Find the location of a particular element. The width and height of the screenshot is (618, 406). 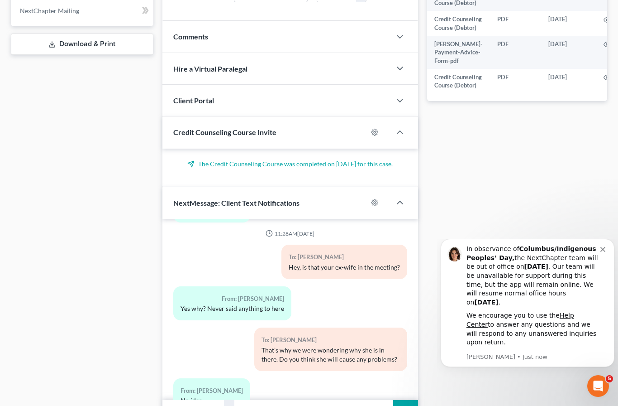

div: Message content is located at coordinates (96, 59).